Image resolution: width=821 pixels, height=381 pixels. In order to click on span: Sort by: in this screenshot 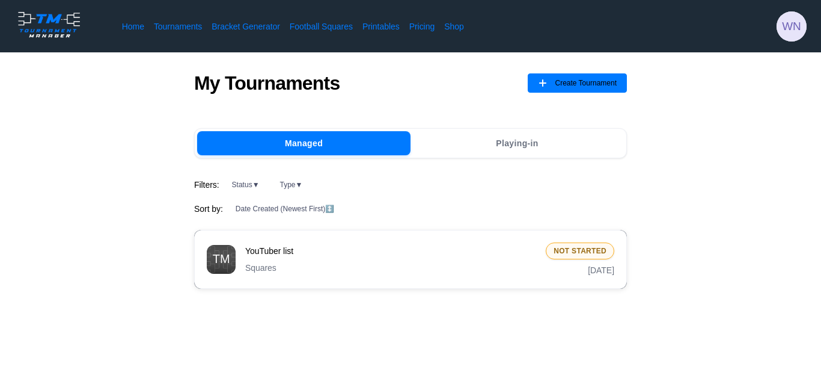, I will do `click(209, 209)`.